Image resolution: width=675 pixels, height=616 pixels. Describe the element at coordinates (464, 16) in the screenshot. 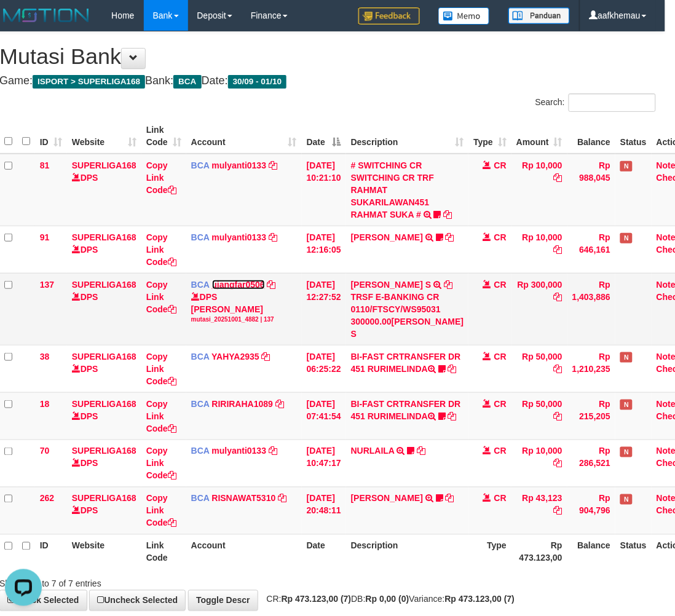

I see `img: Button%20Memo.svg` at that location.